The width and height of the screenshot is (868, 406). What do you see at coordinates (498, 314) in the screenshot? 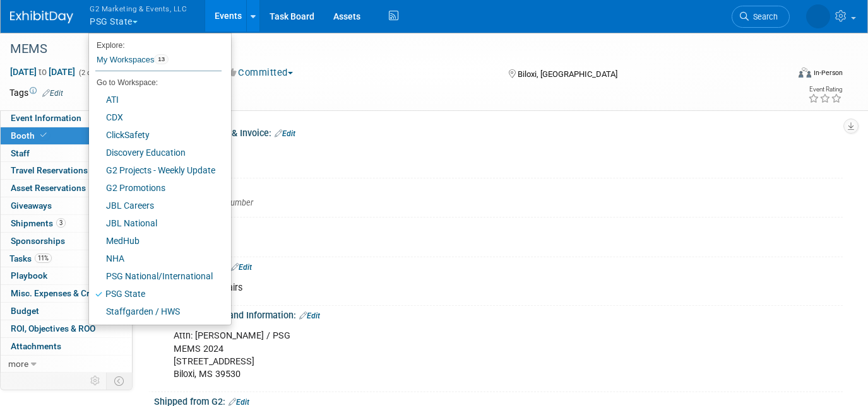
I see `div: Shipping Address and Information:` at bounding box center [498, 314].